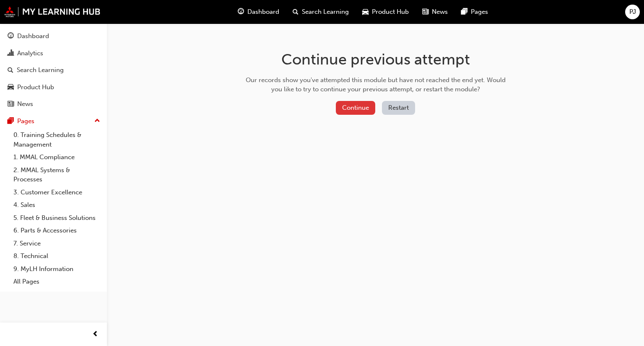  What do you see at coordinates (57, 282) in the screenshot?
I see `a: All Pages` at bounding box center [57, 282].